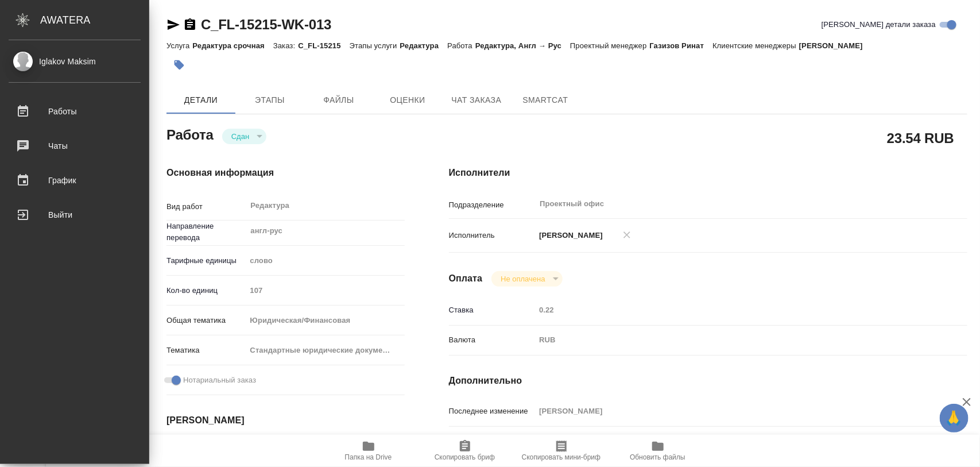  What do you see at coordinates (206, 350) in the screenshot?
I see `p: Тематика` at bounding box center [206, 350].